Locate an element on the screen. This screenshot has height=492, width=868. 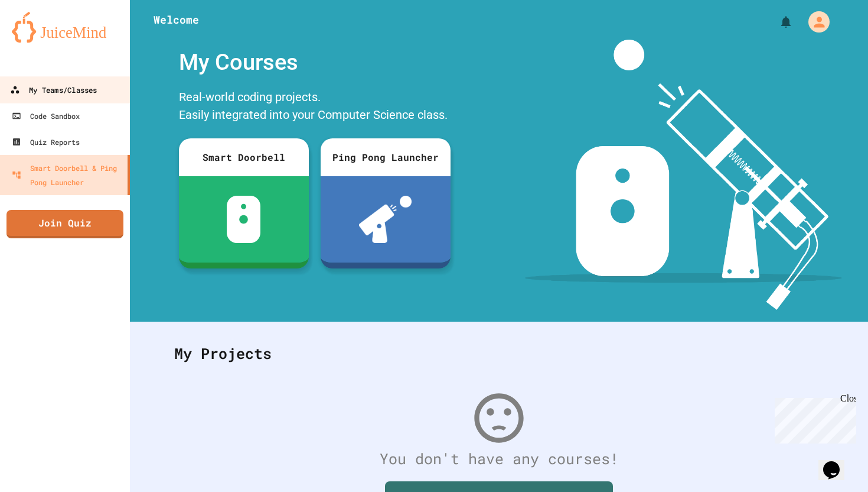
div: Ping Pong Launcher is located at coordinates (386, 157).